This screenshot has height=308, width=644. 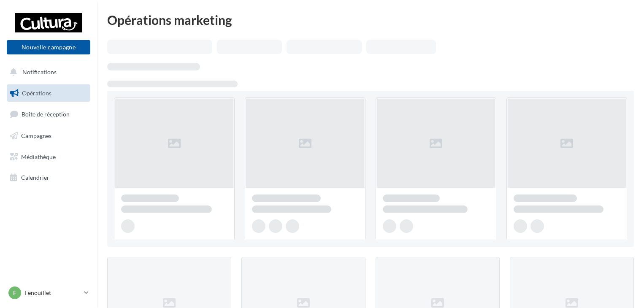 I want to click on span: Opérations, so click(x=37, y=93).